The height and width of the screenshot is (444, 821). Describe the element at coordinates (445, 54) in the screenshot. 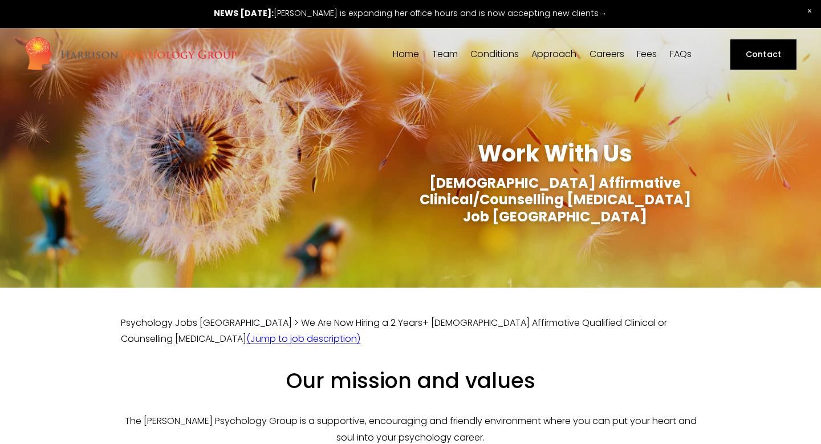

I see `span: Team` at that location.